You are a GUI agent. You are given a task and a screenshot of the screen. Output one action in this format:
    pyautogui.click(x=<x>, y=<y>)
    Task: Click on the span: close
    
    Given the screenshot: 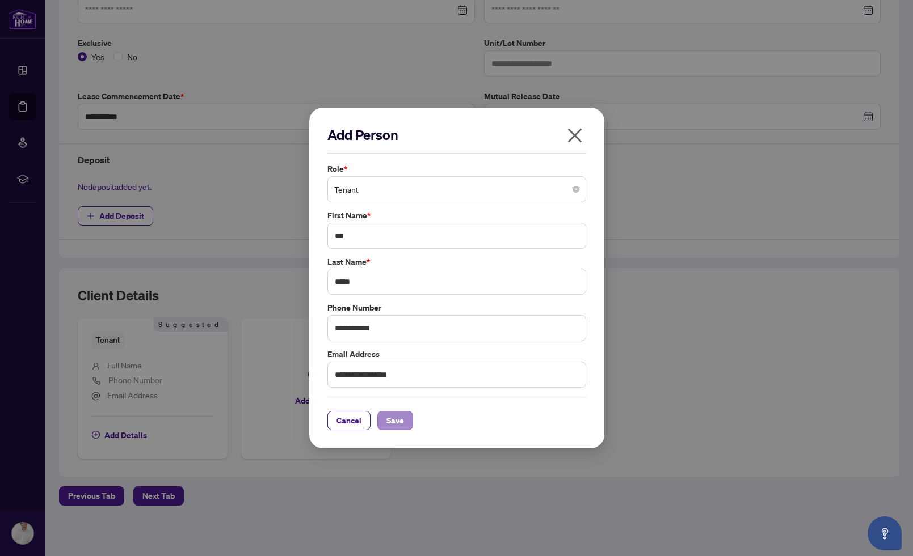 What is the action you would take?
    pyautogui.click(x=575, y=136)
    